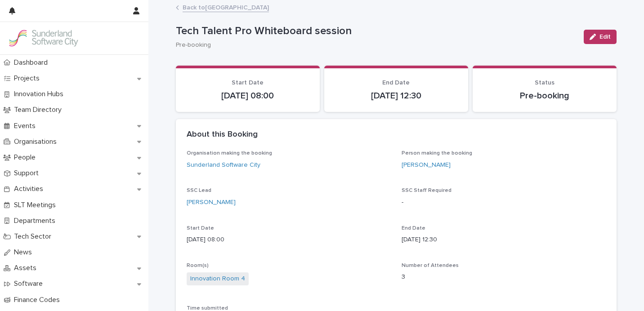  Describe the element at coordinates (28, 173) in the screenshot. I see `p: Support` at that location.